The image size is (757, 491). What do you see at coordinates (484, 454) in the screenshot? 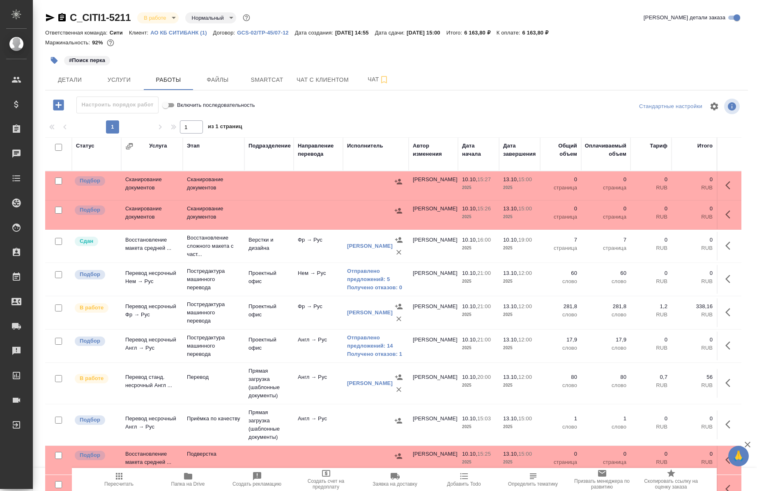
I see `p: 15:25` at bounding box center [484, 454].